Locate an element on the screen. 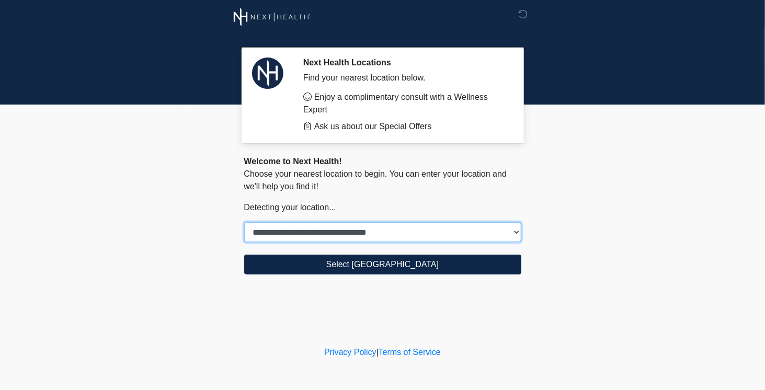  span: Choose your nearest location to begin. You can enter your location and we'll help you find it! is located at coordinates (376, 180).